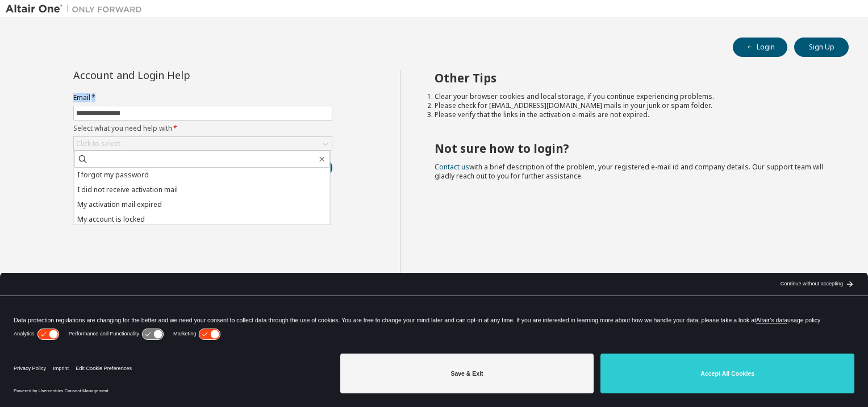 The width and height of the screenshot is (868, 407). What do you see at coordinates (822, 47) in the screenshot?
I see `button: Sign Up` at bounding box center [822, 47].